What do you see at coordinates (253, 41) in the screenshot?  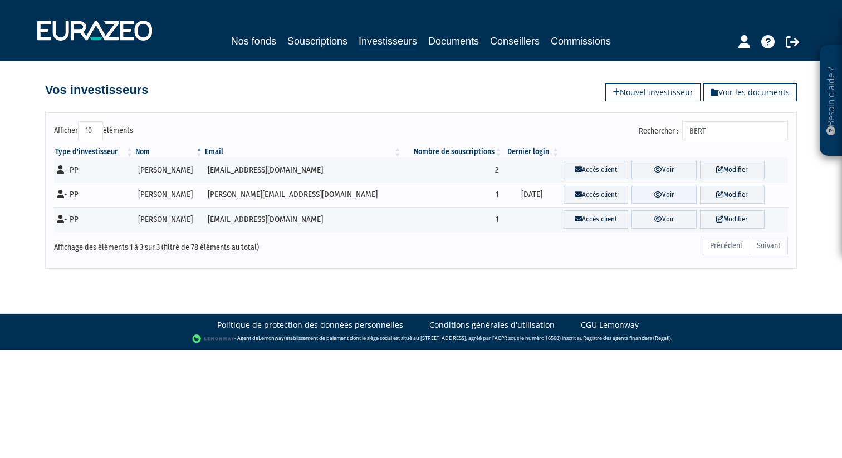 I see `a: Nos fonds` at bounding box center [253, 41].